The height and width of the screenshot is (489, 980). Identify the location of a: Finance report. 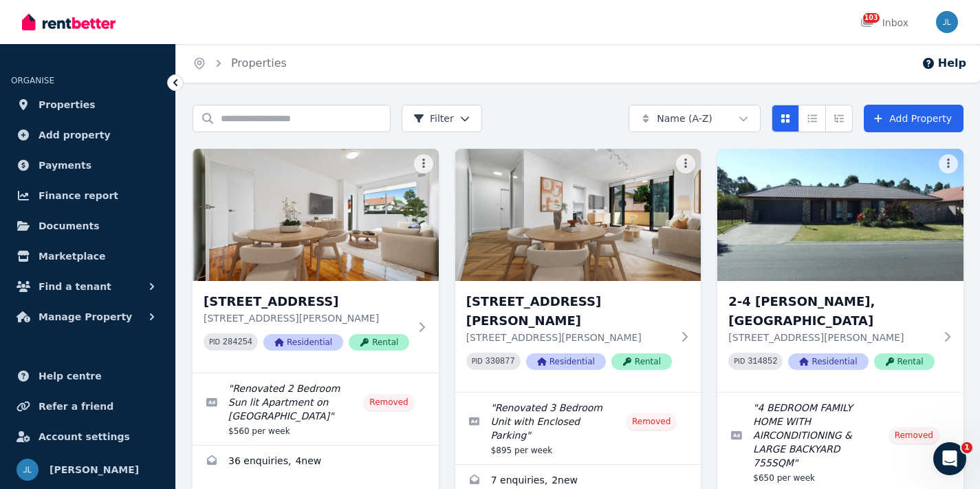
(88, 196).